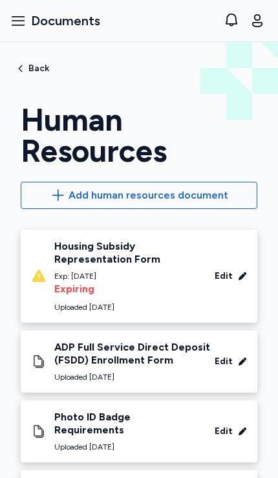 The height and width of the screenshot is (478, 278). Describe the element at coordinates (125, 424) in the screenshot. I see `div: Photo ID Badge Requirements` at that location.